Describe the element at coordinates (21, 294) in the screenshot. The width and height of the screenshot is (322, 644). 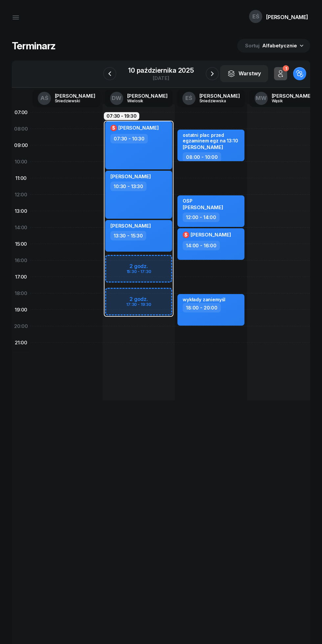
I see `div: 18:00` at that location.